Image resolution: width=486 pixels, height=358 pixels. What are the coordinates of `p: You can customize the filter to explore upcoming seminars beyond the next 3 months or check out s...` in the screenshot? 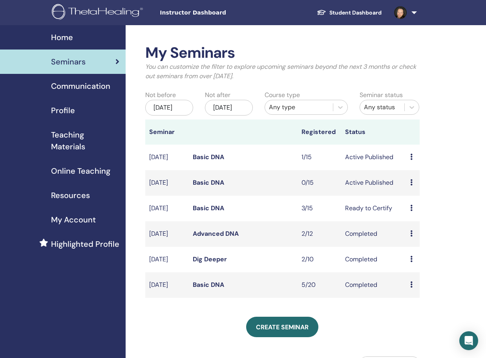 It's located at (283, 72).